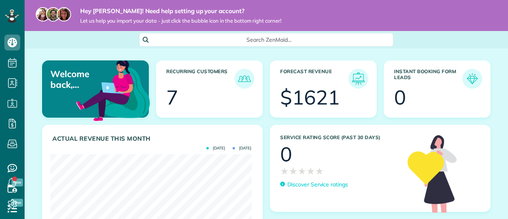 This screenshot has height=219, width=508. Describe the element at coordinates (472, 79) in the screenshot. I see `img: icon_form_leads-04211a6a04a5b2264e4ee56bc0799ec3eb69b7e499cbb523a139df1d13a81ae0.png` at that location.